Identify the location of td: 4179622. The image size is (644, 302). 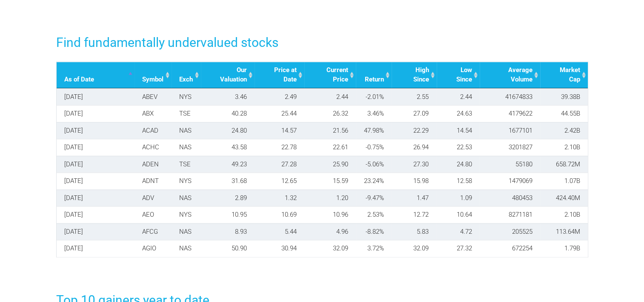
(510, 113).